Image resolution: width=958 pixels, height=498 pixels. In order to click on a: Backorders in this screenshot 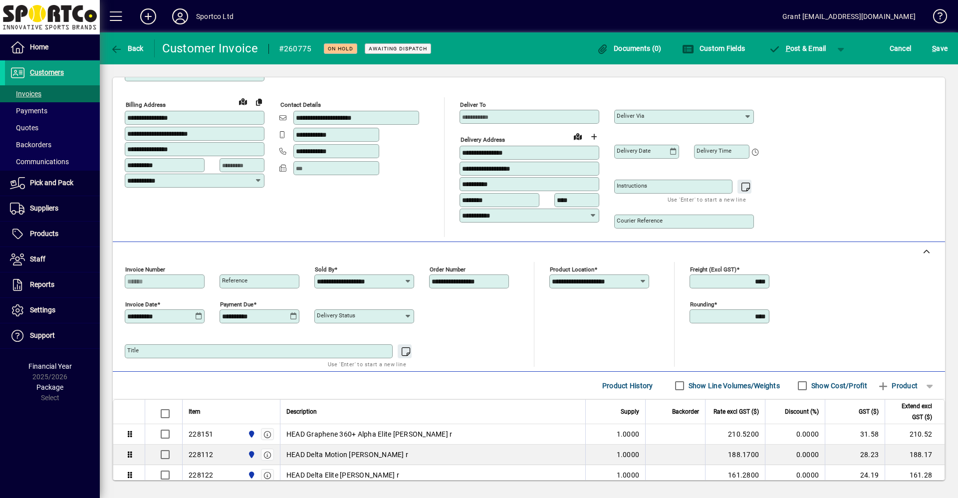, I will do `click(52, 145)`.